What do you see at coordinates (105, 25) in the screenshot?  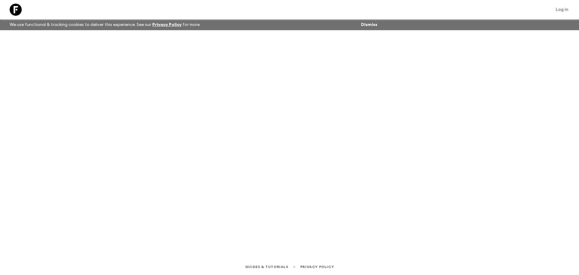 I see `p: We use functional & tracking cookies to deliver this experience. See our for more.` at bounding box center [105, 25].